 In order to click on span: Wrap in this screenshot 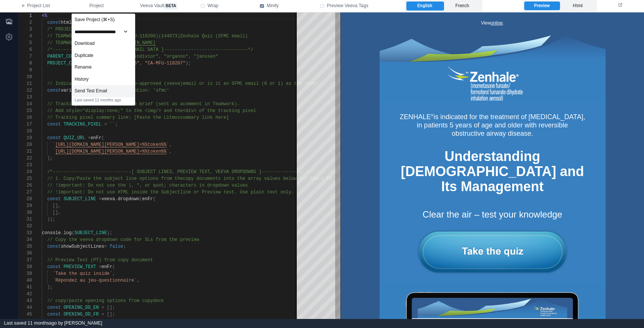, I will do `click(213, 6)`.